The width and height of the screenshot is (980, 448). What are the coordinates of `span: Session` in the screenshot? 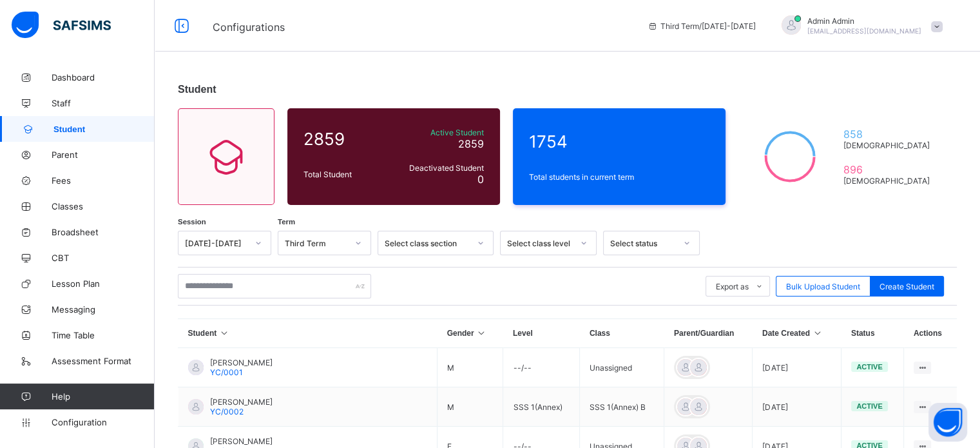 It's located at (192, 222).